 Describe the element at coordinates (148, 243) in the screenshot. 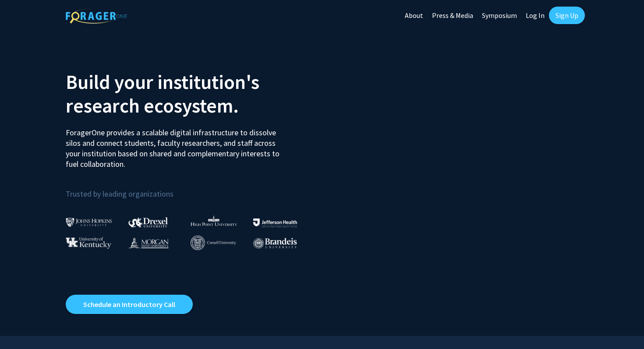

I see `img: Morgan State University` at that location.